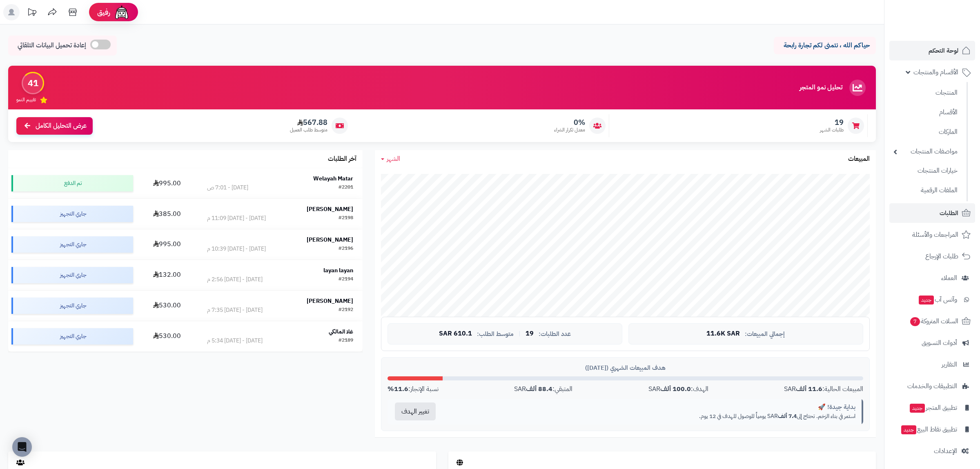  I want to click on strong: 7.4 ألف, so click(787, 416).